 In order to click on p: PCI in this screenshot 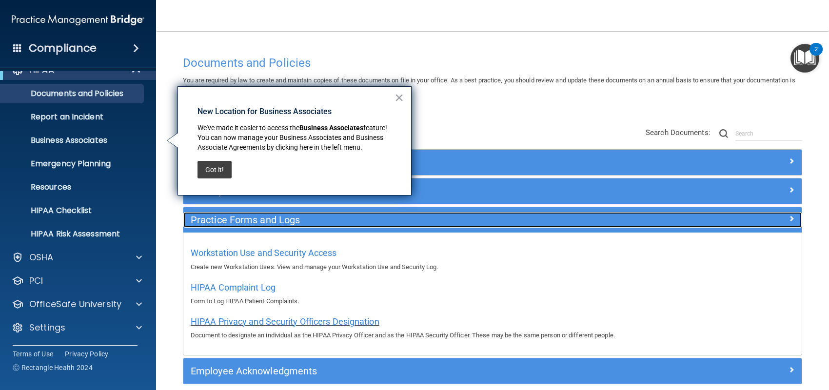, I will do `click(36, 281)`.